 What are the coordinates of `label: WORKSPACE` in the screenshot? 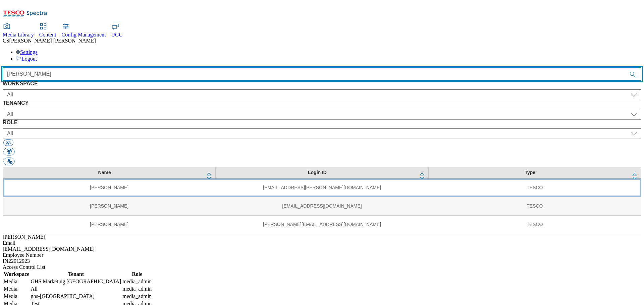 It's located at (322, 84).